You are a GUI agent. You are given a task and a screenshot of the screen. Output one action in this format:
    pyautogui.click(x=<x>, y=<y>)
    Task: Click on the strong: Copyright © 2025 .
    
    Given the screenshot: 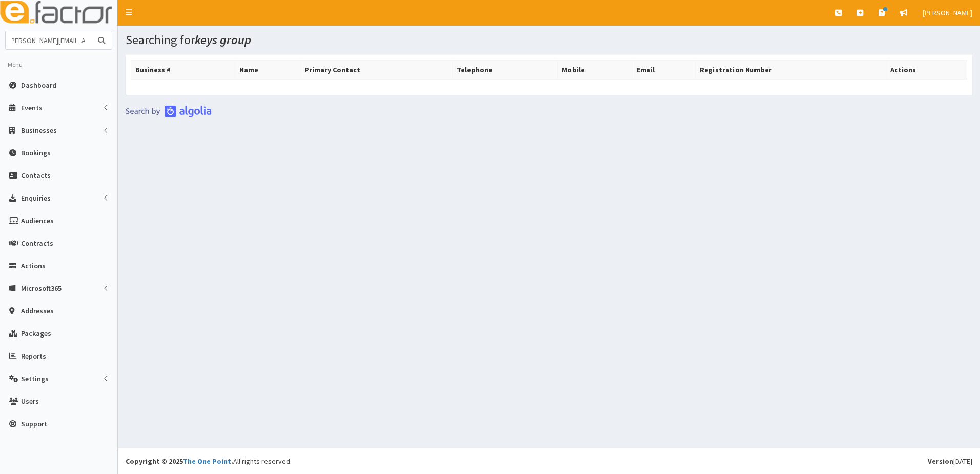 What is the action you would take?
    pyautogui.click(x=179, y=461)
    